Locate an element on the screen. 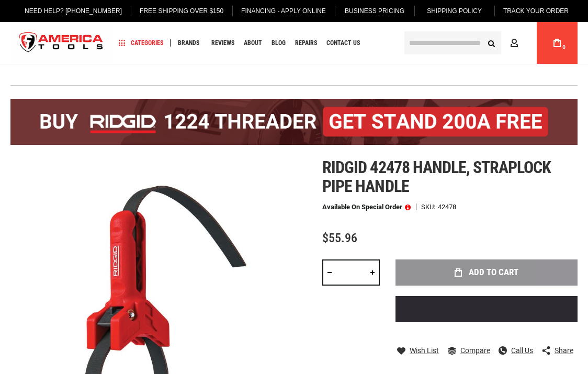 The width and height of the screenshot is (588, 374). a: Wish List is located at coordinates (418, 351).